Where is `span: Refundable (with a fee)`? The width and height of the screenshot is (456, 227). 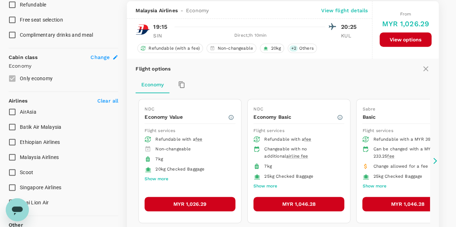 span: Refundable (with a fee) is located at coordinates (174, 48).